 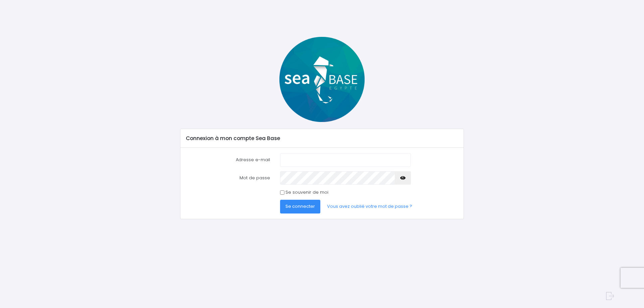 I want to click on label: Adresse e-mail, so click(x=228, y=160).